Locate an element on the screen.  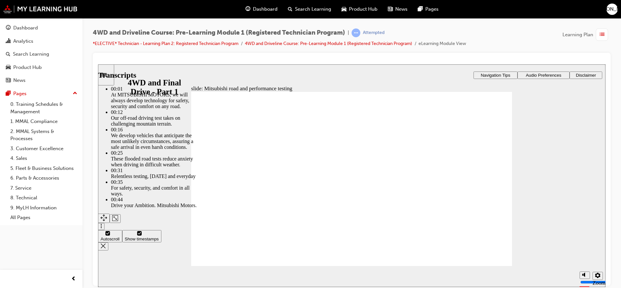
img: mmal is located at coordinates (40, 9).